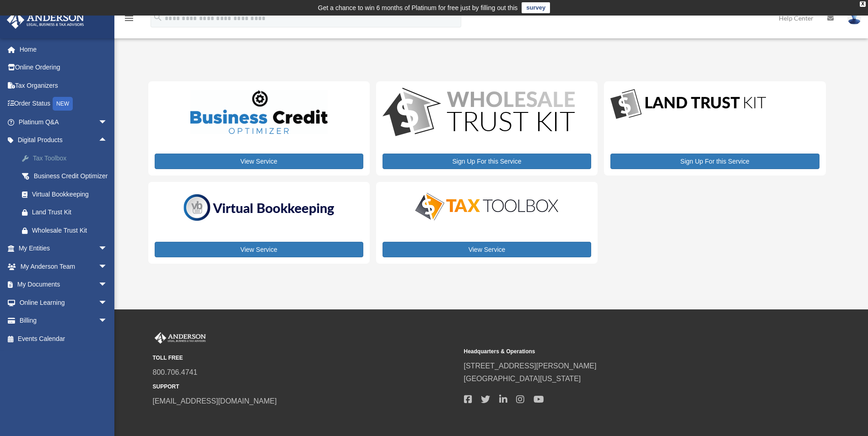 The image size is (868, 436). I want to click on a: My Anderson Teamarrow_drop_down, so click(64, 267).